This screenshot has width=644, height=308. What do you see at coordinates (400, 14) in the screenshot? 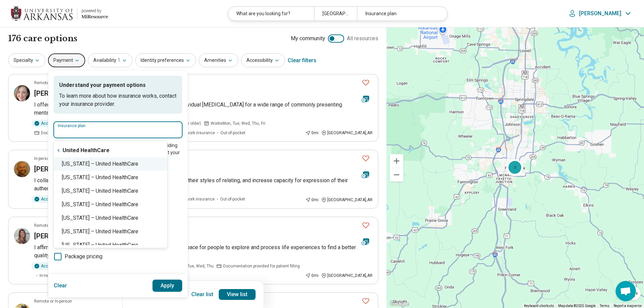
I see `div: Insurance plan` at bounding box center [400, 14].